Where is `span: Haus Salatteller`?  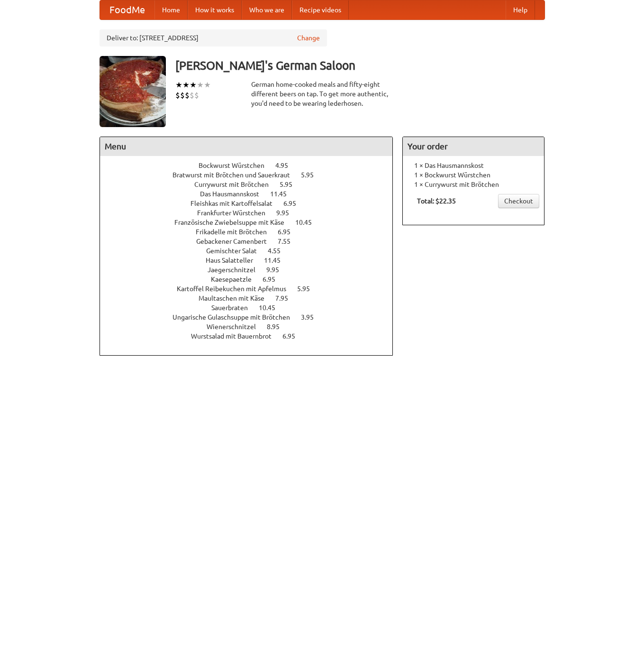
span: Haus Salatteller is located at coordinates (234, 261).